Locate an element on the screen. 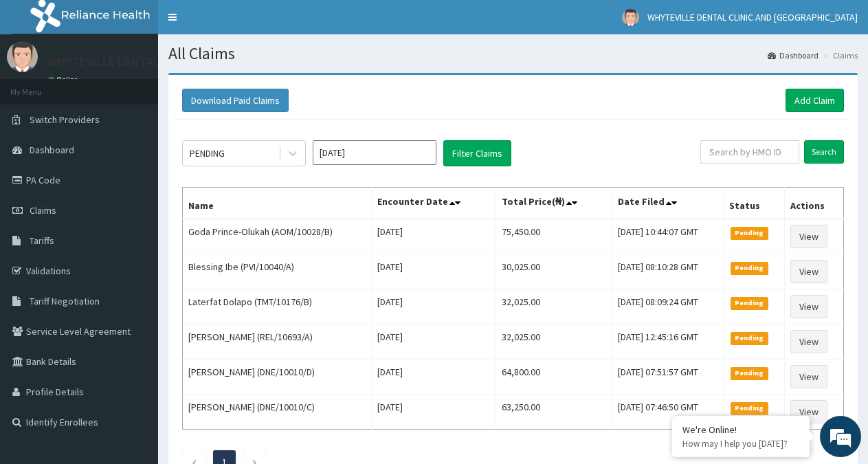 The height and width of the screenshot is (464, 868). th: Actions is located at coordinates (814, 203).